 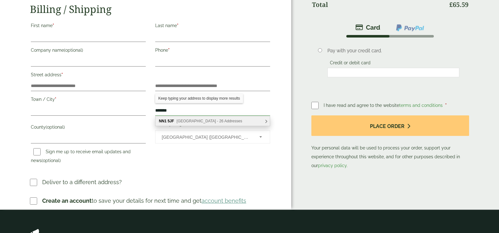 I want to click on label: Last name, so click(x=213, y=26).